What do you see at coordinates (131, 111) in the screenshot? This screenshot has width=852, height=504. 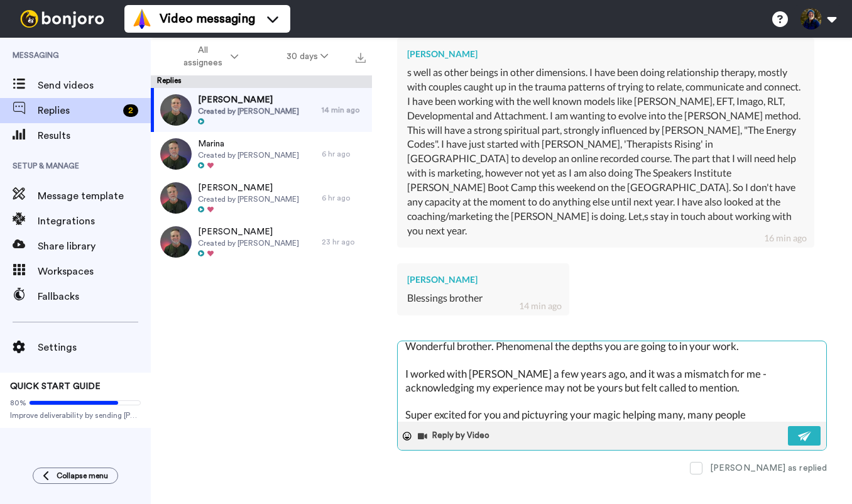 I see `div: 2` at bounding box center [131, 111].